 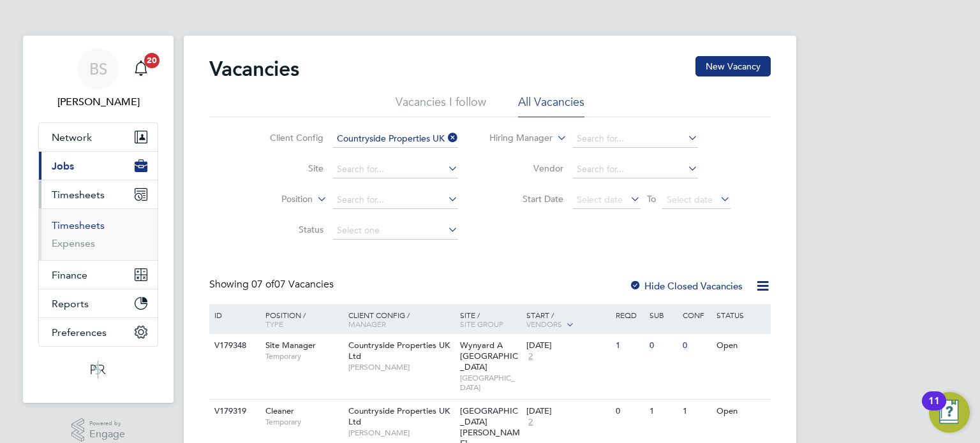 I want to click on span: 20, so click(x=152, y=60).